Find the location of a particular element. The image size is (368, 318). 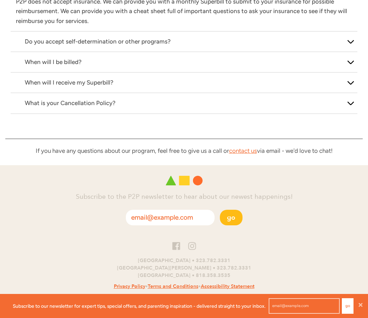

p: When will I receive my Superbill? is located at coordinates (184, 82).